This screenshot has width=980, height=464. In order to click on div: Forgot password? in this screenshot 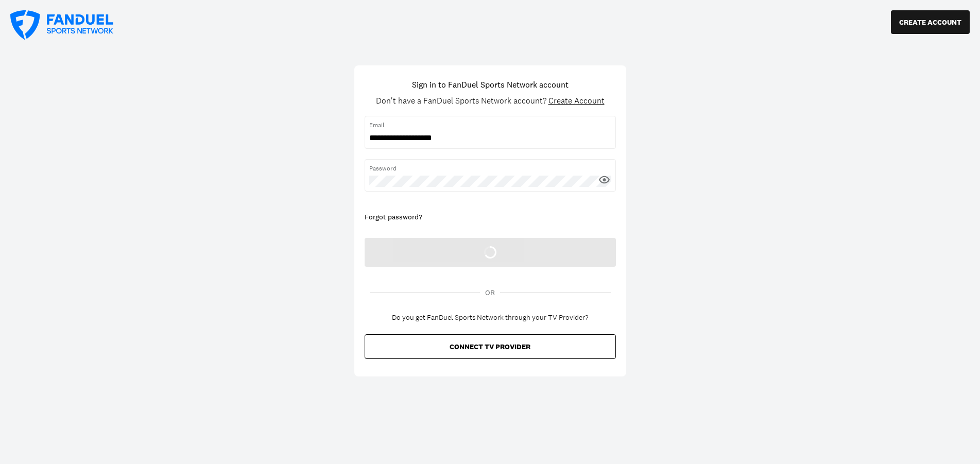, I will do `click(490, 217)`.